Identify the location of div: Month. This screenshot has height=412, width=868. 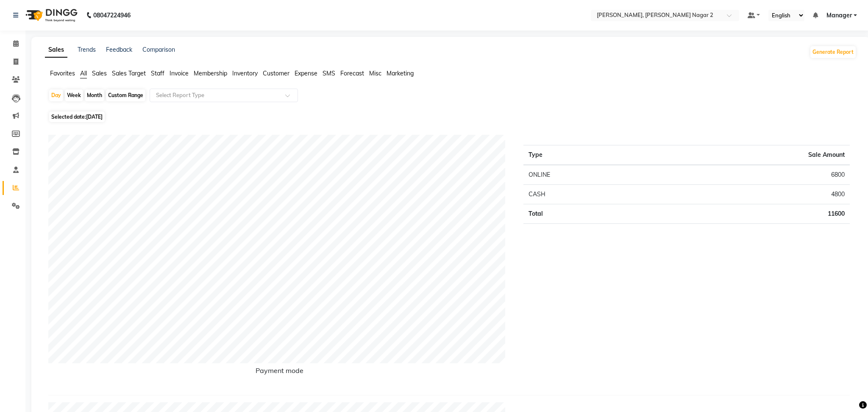
(95, 95).